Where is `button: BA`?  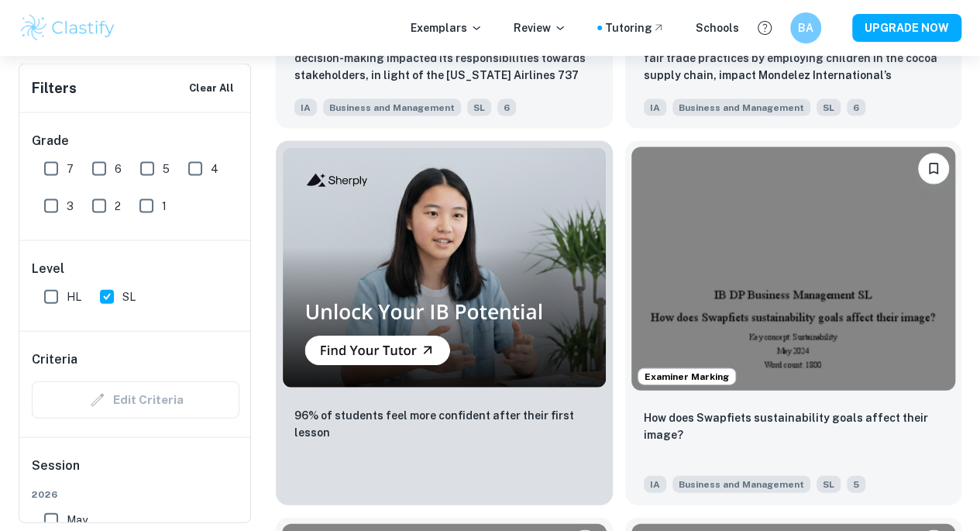
button: BA is located at coordinates (806, 27).